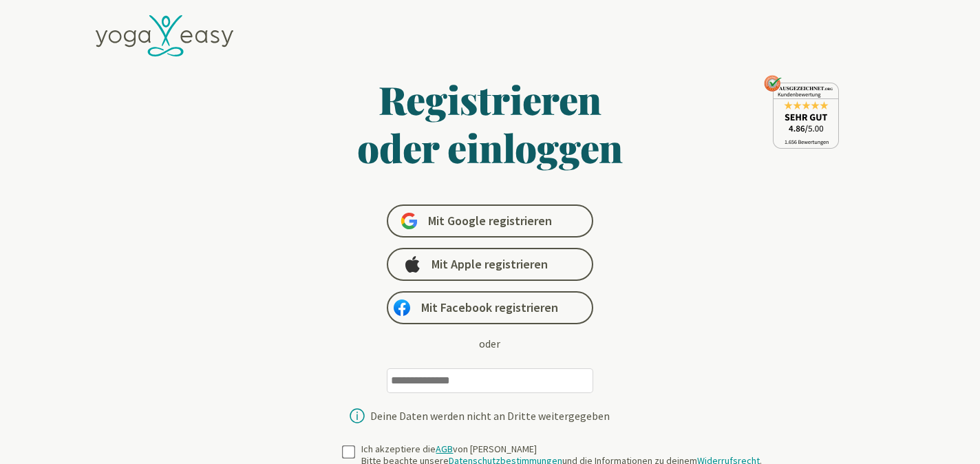  What do you see at coordinates (444, 449) in the screenshot?
I see `a: AGB` at bounding box center [444, 449].